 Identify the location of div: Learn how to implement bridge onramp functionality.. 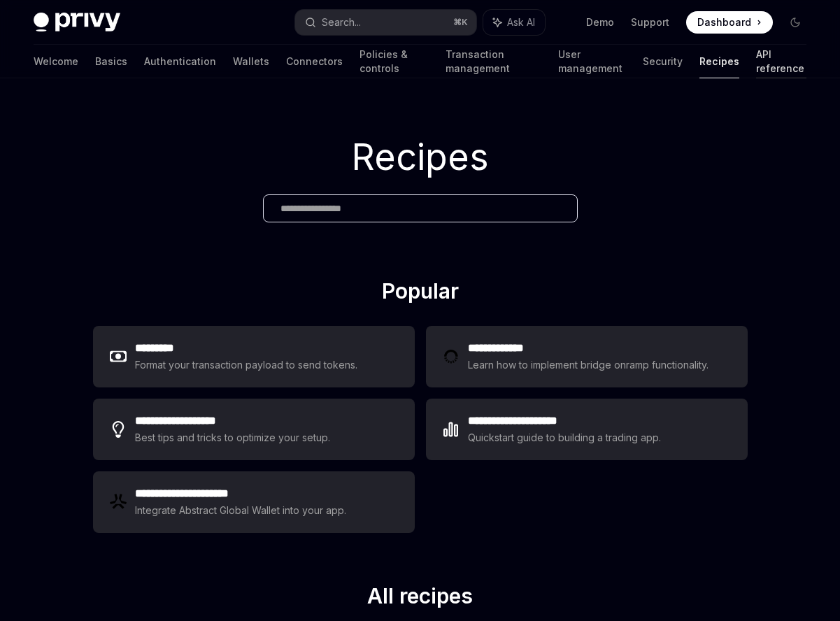
(590, 366).